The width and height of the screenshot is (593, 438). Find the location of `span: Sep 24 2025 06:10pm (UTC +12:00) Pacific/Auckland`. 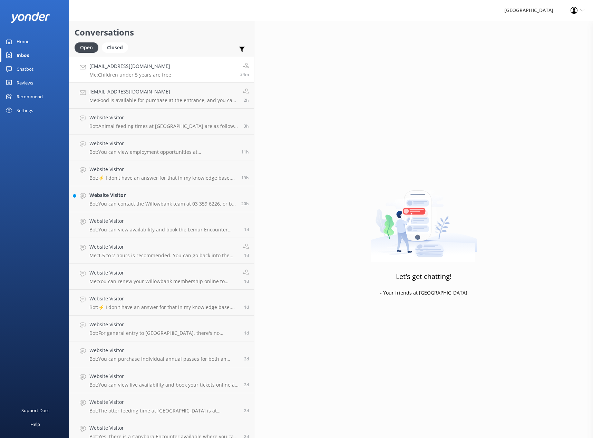

span: Sep 24 2025 06:10pm (UTC +12:00) Pacific/Auckland is located at coordinates (245, 178).